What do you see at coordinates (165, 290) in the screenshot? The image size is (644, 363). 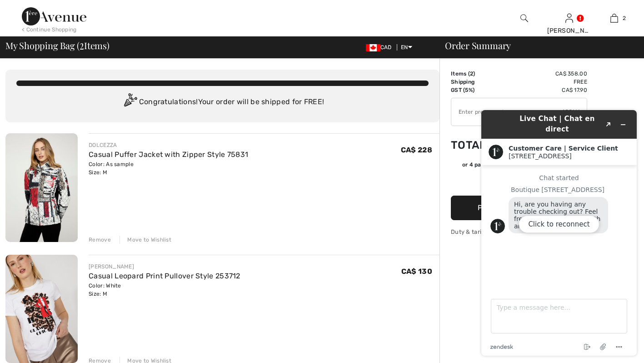 I see `div: Color: White Size: M` at bounding box center [165, 290].